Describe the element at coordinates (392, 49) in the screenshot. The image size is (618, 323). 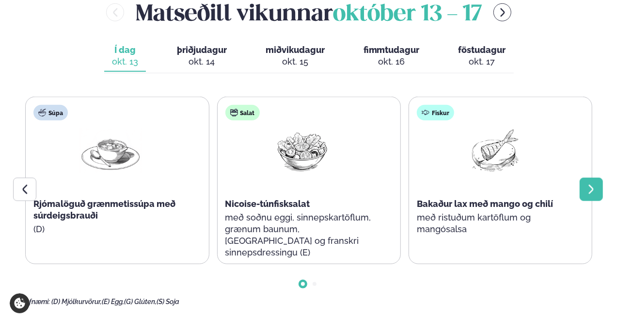
I see `span: fimmtudagur` at that location.